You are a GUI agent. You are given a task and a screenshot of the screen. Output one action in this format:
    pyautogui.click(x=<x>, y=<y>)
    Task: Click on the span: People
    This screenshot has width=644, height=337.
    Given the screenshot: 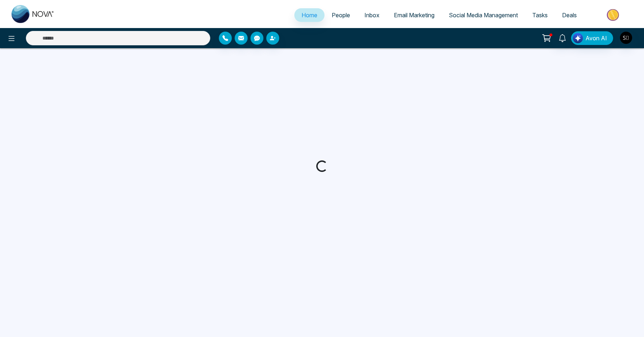 What is the action you would take?
    pyautogui.click(x=341, y=15)
    